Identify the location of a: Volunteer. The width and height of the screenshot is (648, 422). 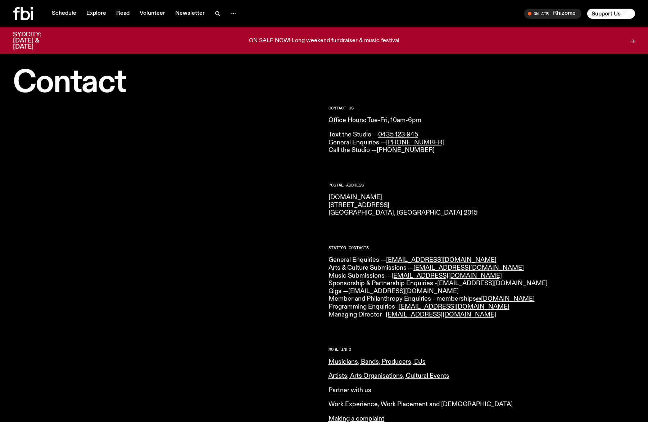
(152, 14).